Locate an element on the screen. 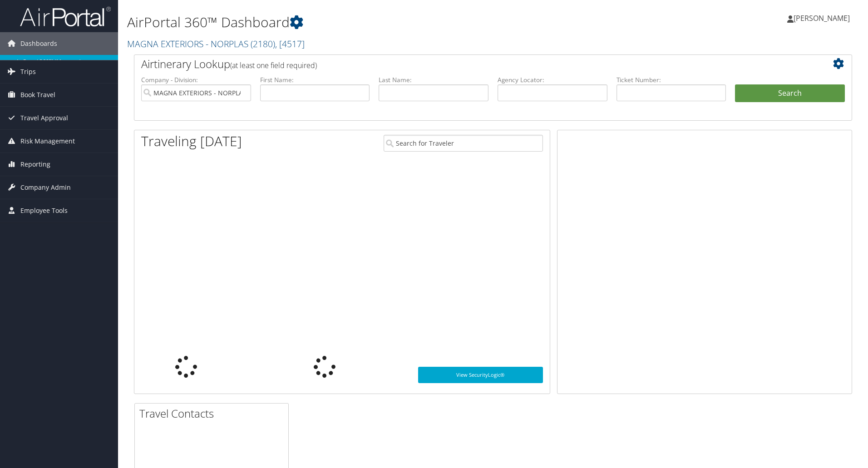 This screenshot has height=468, width=868. label: First Name: is located at coordinates (315, 80).